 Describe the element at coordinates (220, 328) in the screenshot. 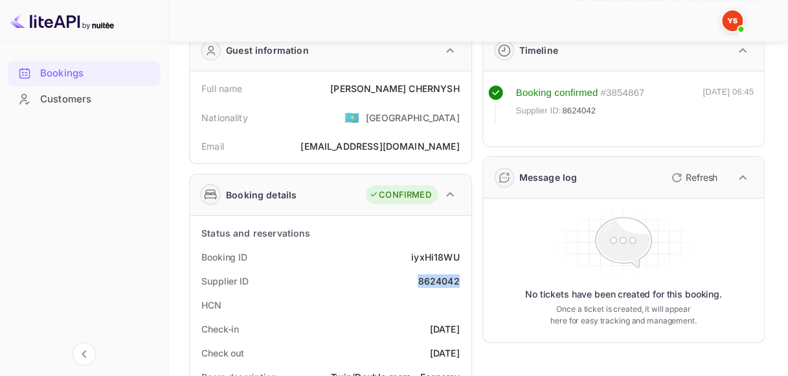

I see `div: Check-in` at that location.